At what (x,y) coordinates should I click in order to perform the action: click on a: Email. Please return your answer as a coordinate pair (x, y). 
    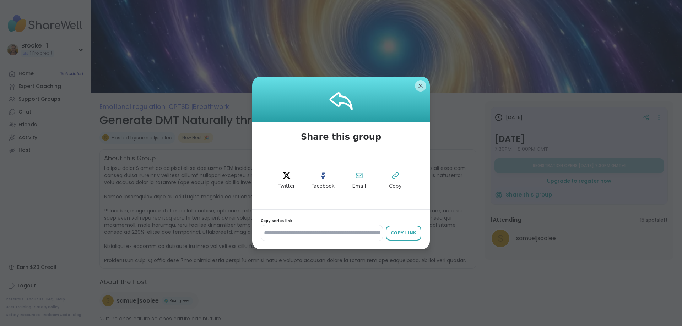
    Looking at the image, I should click on (359, 181).